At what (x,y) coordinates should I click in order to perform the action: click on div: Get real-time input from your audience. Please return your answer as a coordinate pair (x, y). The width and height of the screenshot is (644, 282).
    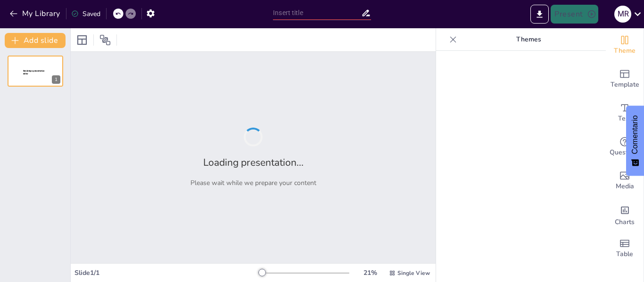
    Looking at the image, I should click on (625, 147).